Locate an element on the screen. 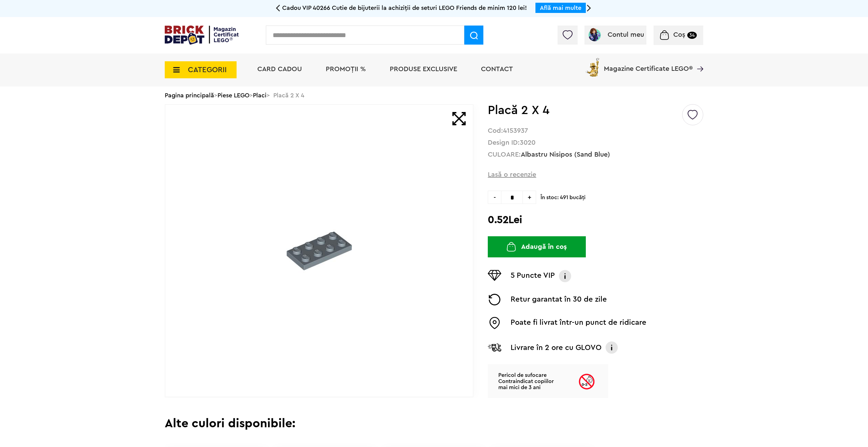 The height and width of the screenshot is (447, 868). h1: Alte culori disponibile: is located at coordinates (434, 424).